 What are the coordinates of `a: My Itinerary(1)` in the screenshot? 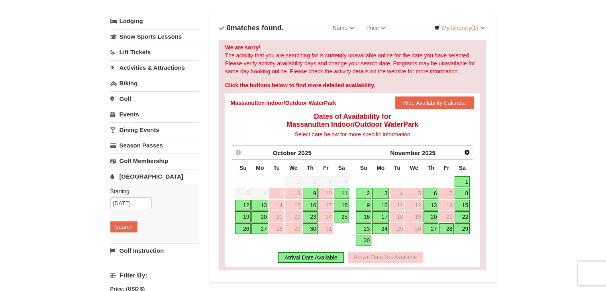 It's located at (459, 28).